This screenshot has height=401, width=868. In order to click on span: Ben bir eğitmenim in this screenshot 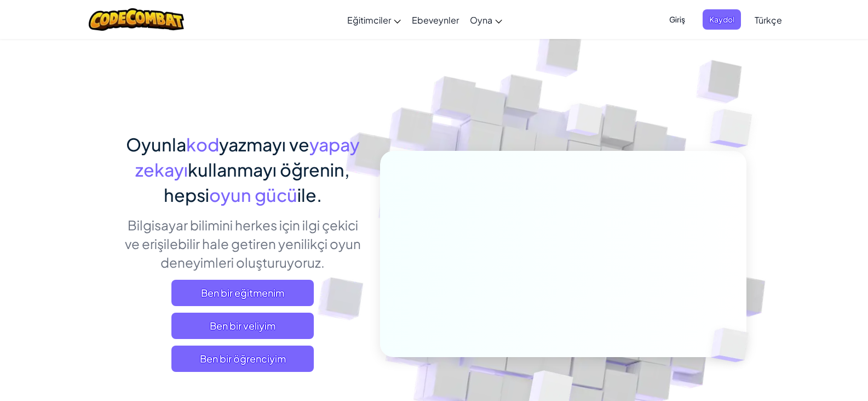, I will do `click(243, 292)`.